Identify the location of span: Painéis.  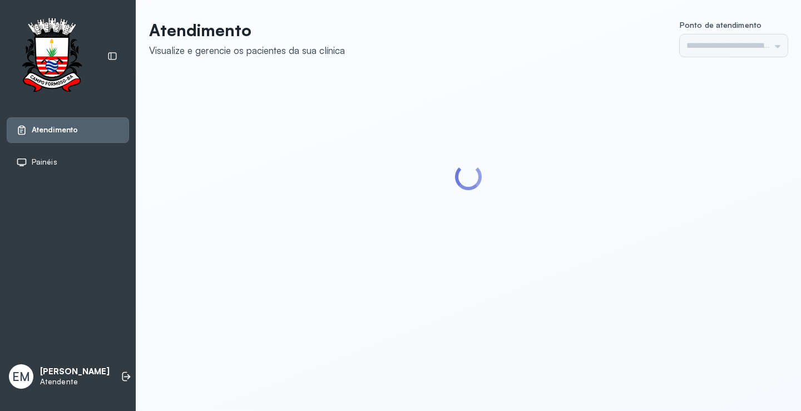
(44, 162).